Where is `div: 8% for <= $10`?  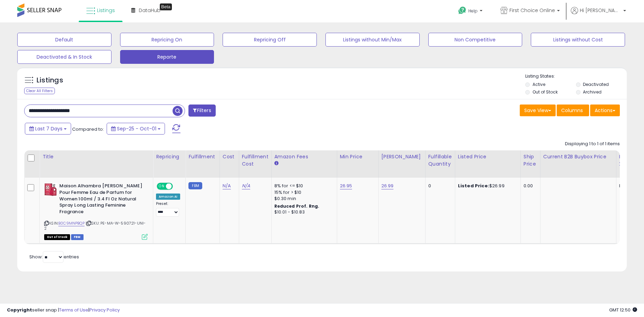 div: 8% for <= $10 is located at coordinates (303, 186).